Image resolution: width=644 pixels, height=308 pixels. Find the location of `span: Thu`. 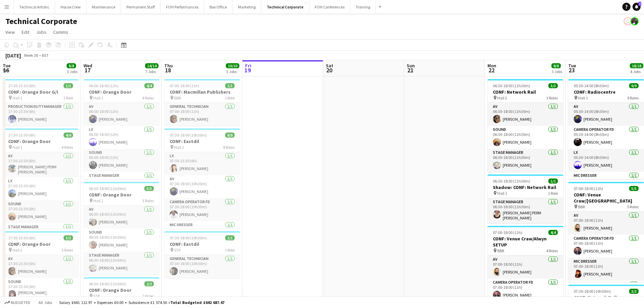

span: Thu is located at coordinates (169, 65).